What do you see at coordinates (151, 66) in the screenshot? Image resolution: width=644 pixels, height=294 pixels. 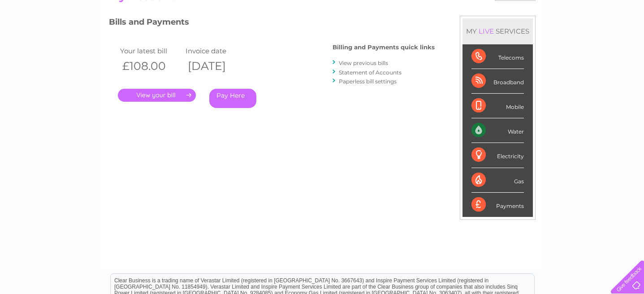 I see `th: £108.00` at bounding box center [151, 66].